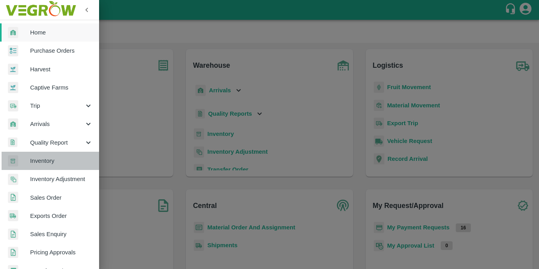  I want to click on span: Purchase Orders, so click(61, 51).